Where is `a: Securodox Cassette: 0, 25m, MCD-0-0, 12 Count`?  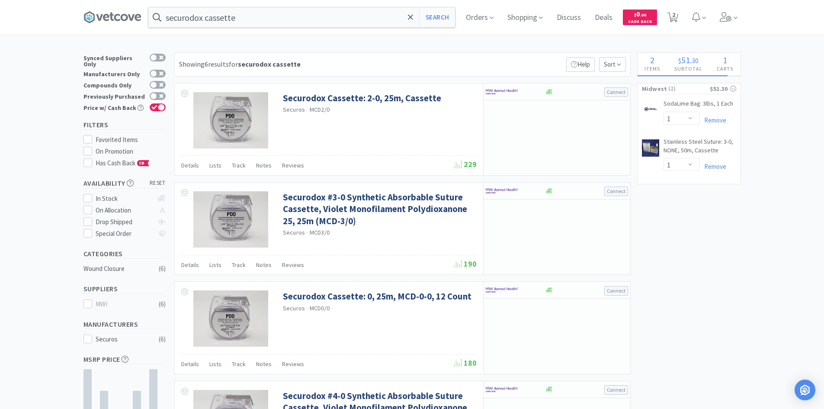
a: Securodox Cassette: 0, 25m, MCD-0-0, 12 Count is located at coordinates (377, 296).